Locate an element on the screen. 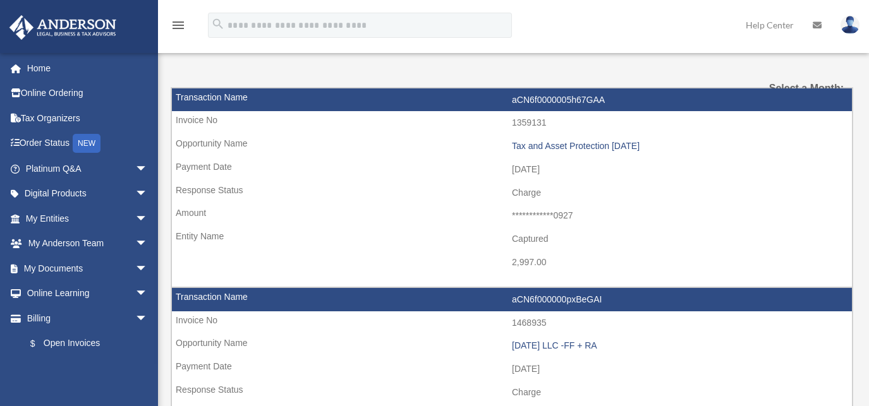 The height and width of the screenshot is (406, 869). img: Anderson Advisors Platinum Portal is located at coordinates (63, 27).